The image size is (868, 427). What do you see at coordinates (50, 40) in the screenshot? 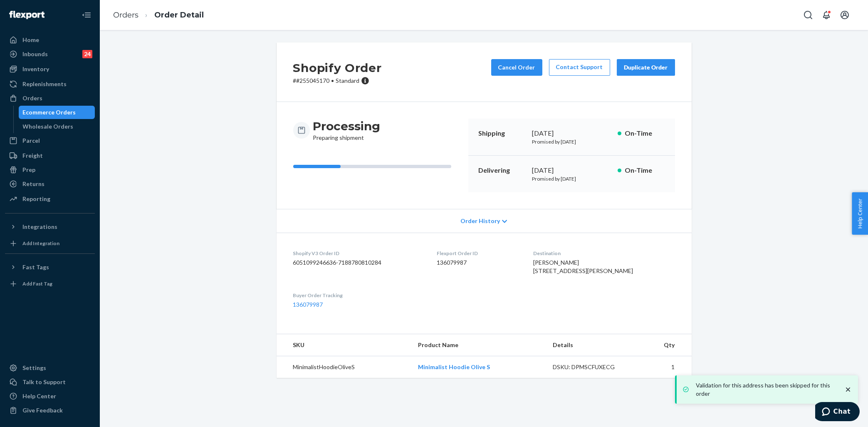
I see `a: Home` at bounding box center [50, 40].